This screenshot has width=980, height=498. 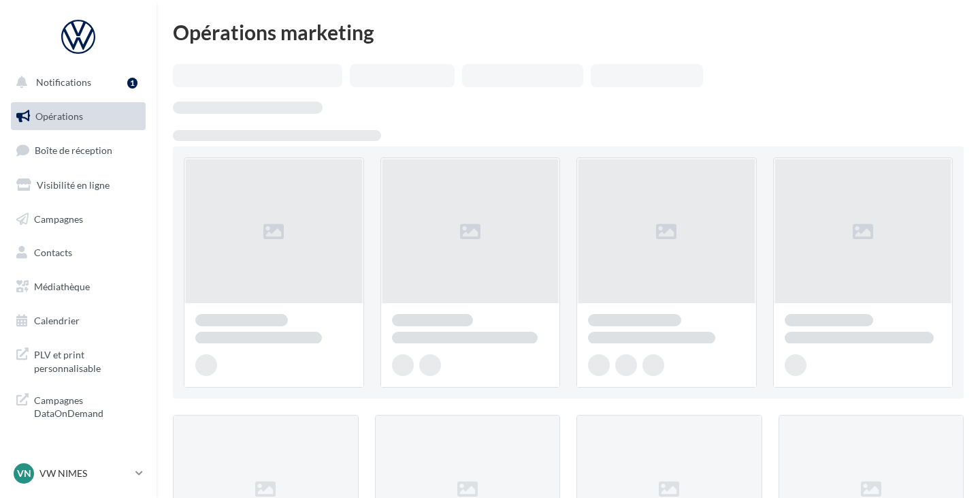 I want to click on a: Médiathèque, so click(x=78, y=287).